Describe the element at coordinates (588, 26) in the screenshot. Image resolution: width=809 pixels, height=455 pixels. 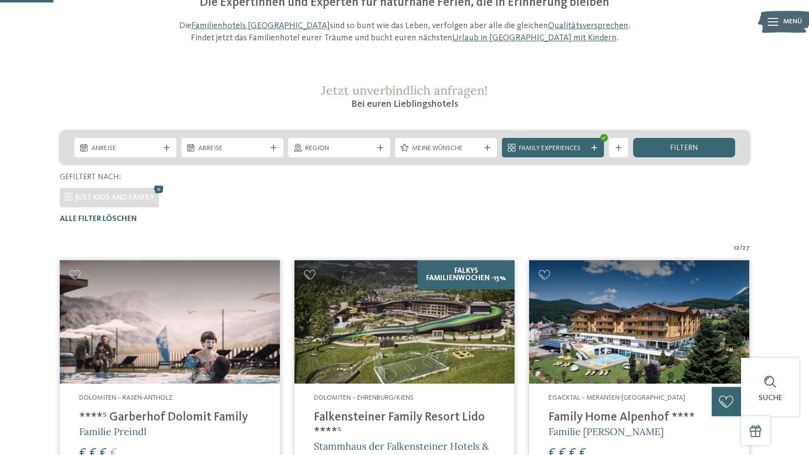
I see `a: Qualitätsversprechen` at that location.